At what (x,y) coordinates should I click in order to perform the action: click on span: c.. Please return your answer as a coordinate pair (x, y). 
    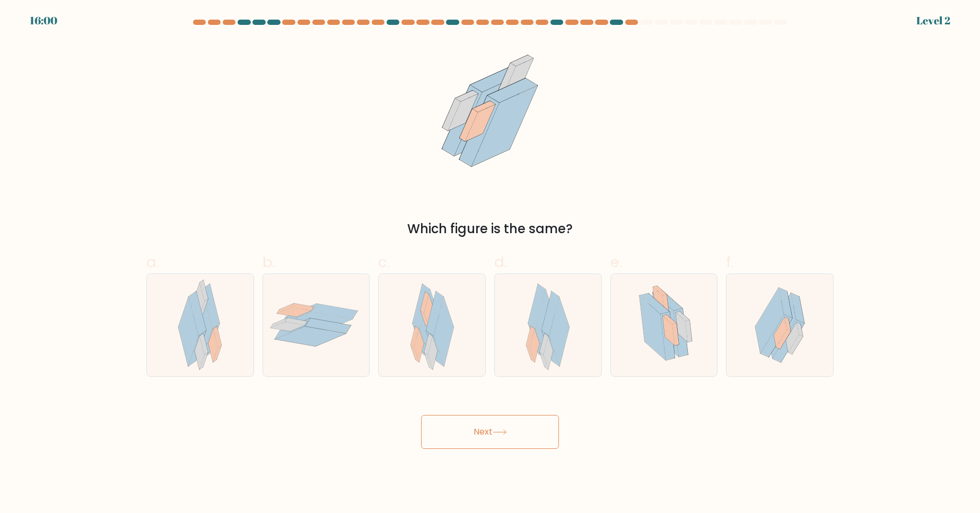
    Looking at the image, I should click on (384, 262).